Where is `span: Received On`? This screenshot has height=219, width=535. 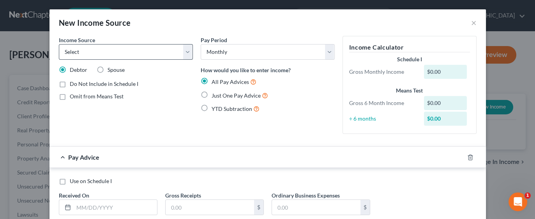
span: Received On is located at coordinates (74, 195).